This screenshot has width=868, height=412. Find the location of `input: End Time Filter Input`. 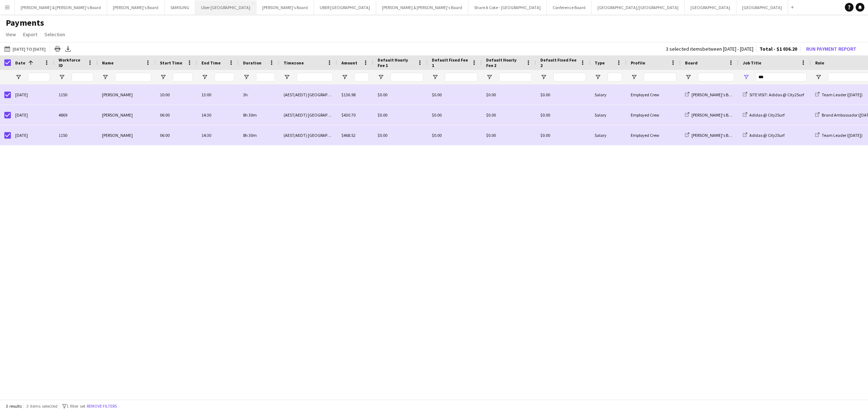

input: End Time Filter Input is located at coordinates (224, 77).